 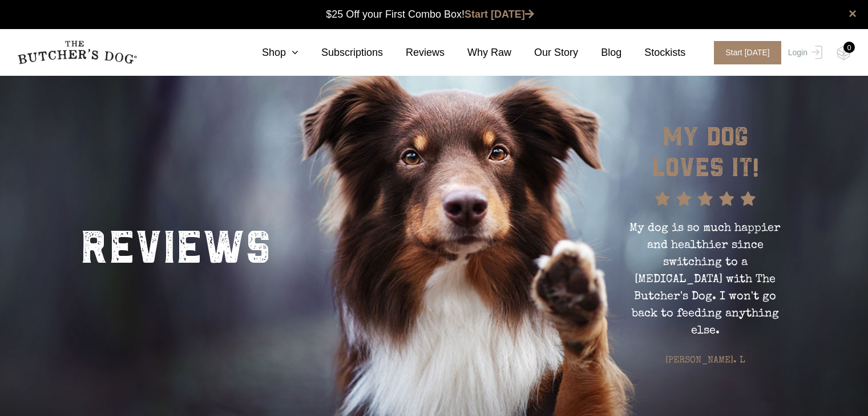 I want to click on a: Reviews, so click(x=413, y=52).